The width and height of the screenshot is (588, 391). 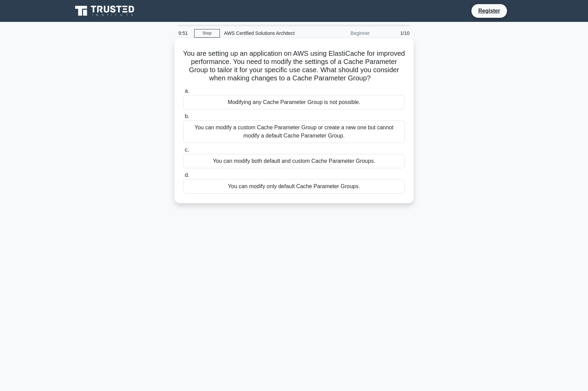 What do you see at coordinates (207, 33) in the screenshot?
I see `a: Stop` at bounding box center [207, 33].